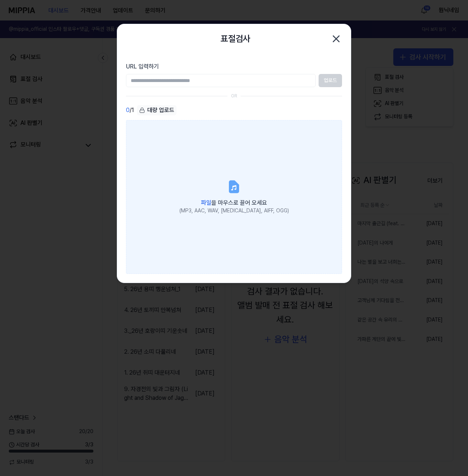 The width and height of the screenshot is (468, 476). I want to click on label: URL 입력하기, so click(234, 67).